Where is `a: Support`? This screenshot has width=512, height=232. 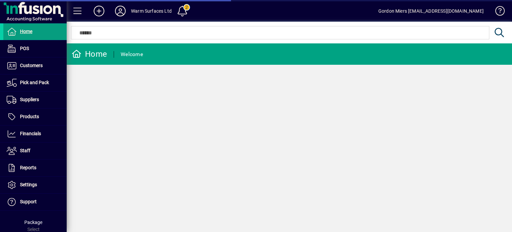
a: Support is located at coordinates (35, 202).